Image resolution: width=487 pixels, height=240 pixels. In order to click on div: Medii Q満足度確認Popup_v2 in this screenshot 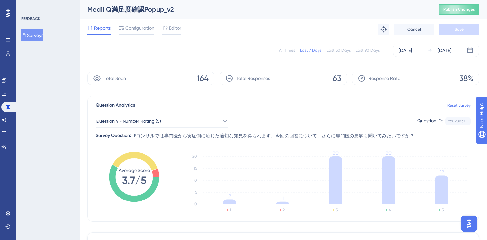, I will do `click(255, 9)`.